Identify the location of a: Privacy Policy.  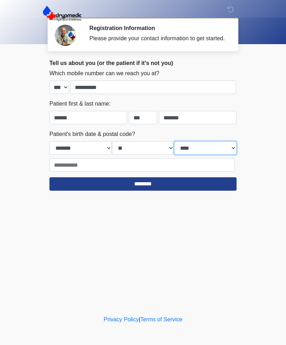
(121, 319).